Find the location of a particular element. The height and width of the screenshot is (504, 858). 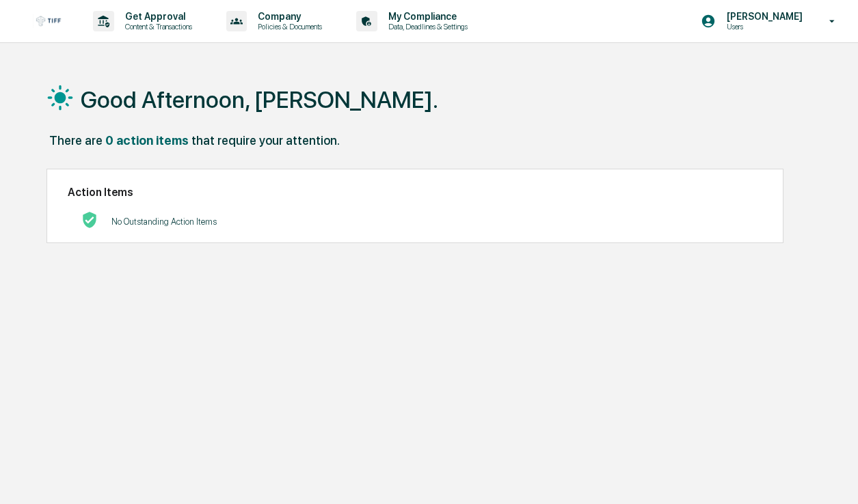

img: No Actions logo is located at coordinates (89, 220).